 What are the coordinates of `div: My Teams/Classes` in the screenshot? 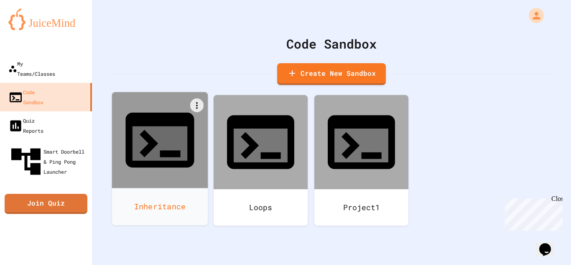 It's located at (32, 69).